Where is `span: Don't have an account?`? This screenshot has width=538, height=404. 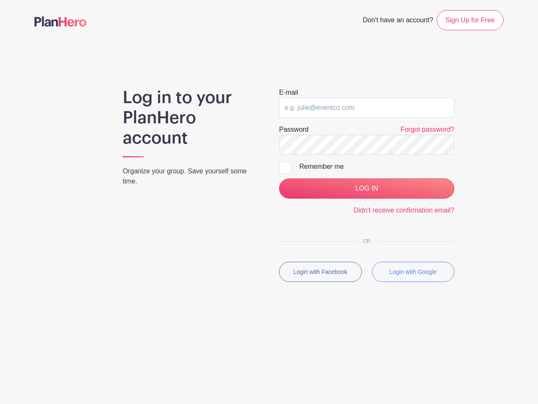
span: Don't have an account? is located at coordinates (398, 21).